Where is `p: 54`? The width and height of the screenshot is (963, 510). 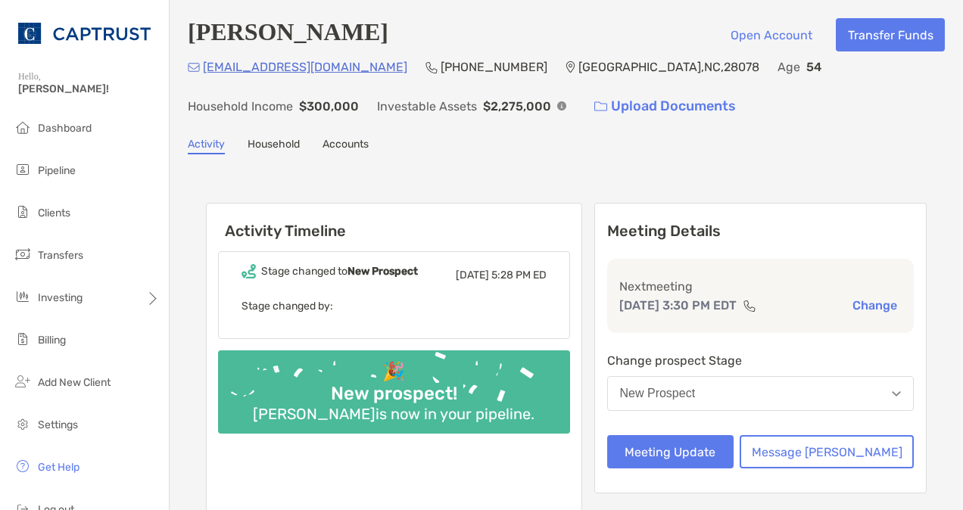 p: 54 is located at coordinates (814, 67).